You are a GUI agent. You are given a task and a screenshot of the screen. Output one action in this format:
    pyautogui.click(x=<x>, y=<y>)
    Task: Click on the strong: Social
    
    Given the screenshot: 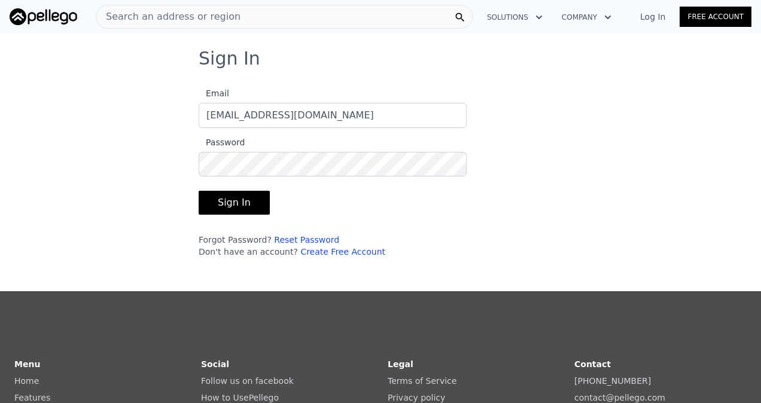 What is the action you would take?
    pyautogui.click(x=215, y=364)
    